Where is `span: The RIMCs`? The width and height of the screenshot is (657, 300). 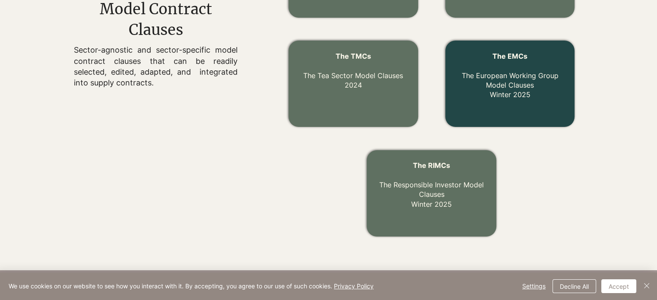 span: The RIMCs is located at coordinates (431, 165).